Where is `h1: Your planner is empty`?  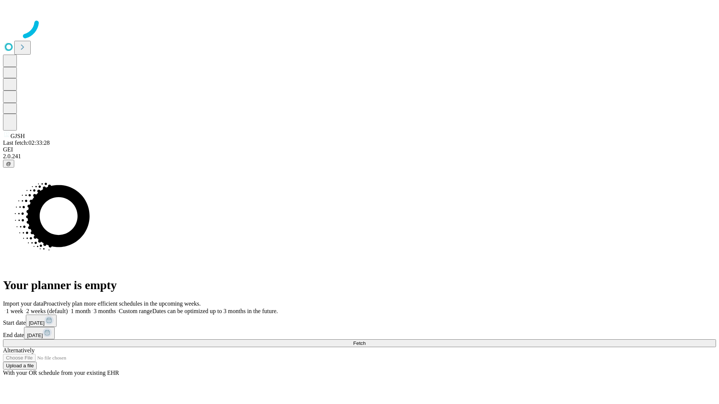 h1: Your planner is empty is located at coordinates (360, 285).